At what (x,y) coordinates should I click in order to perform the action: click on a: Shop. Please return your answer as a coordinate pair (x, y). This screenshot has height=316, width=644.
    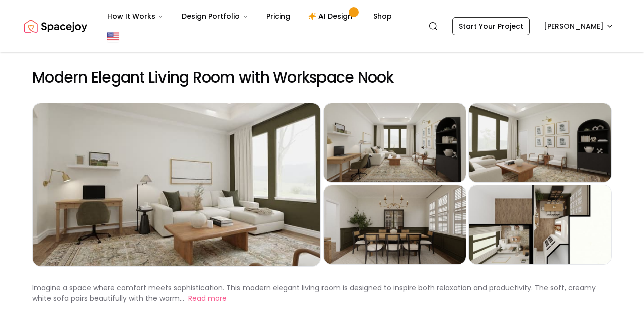
    Looking at the image, I should click on (382, 16).